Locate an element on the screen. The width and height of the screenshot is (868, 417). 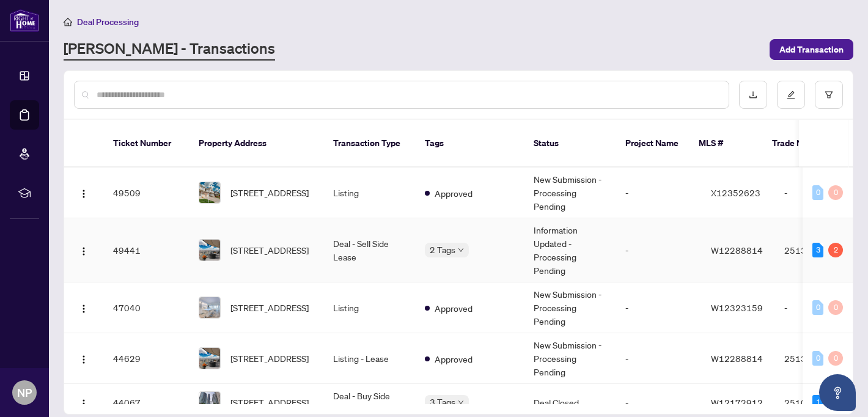
div: 1 is located at coordinates (818, 402).